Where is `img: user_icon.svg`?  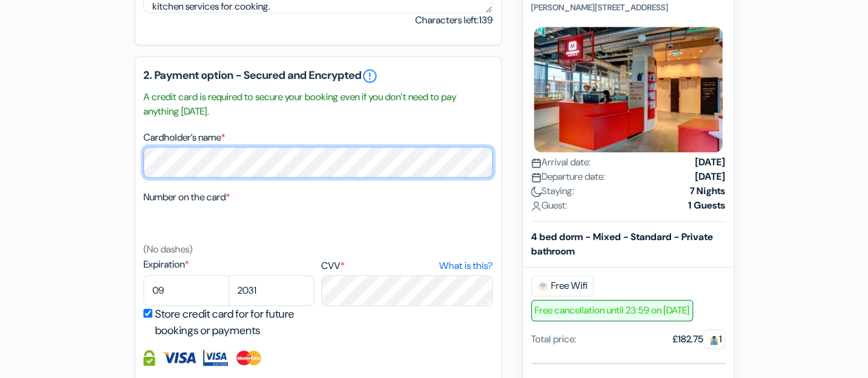 img: user_icon.svg is located at coordinates (536, 206).